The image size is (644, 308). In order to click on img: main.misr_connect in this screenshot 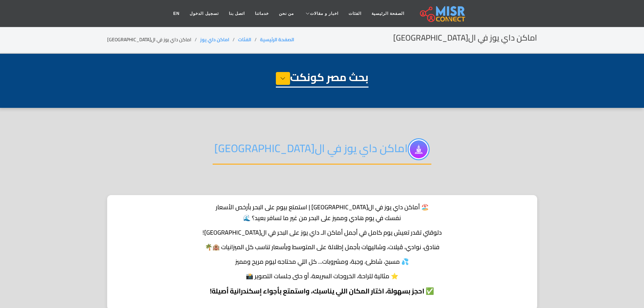, I will do `click(443, 14)`.